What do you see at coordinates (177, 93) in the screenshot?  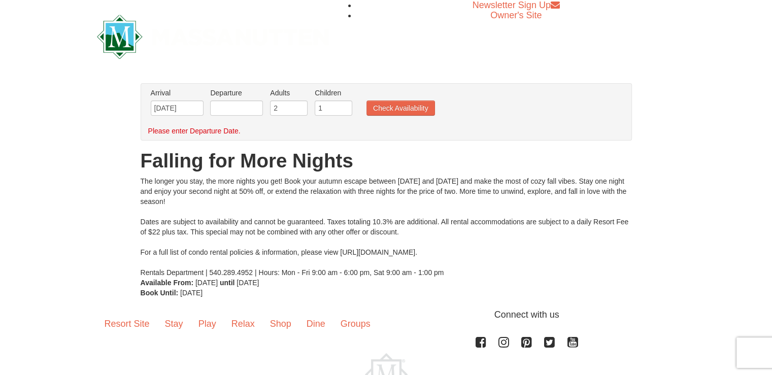 I see `label: Arrival` at bounding box center [177, 93].